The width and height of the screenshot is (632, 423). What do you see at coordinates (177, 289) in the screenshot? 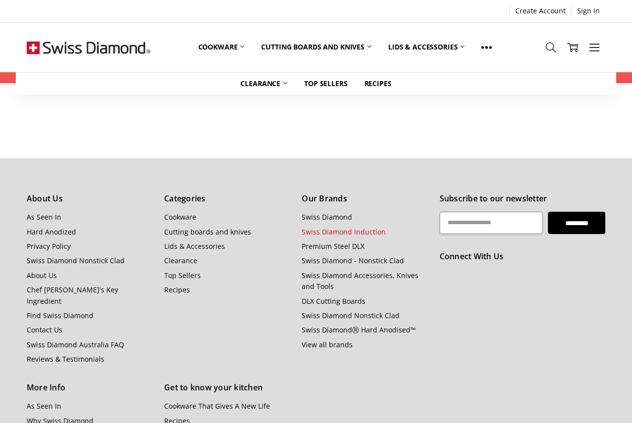
I see `a: Recipes` at bounding box center [177, 289].